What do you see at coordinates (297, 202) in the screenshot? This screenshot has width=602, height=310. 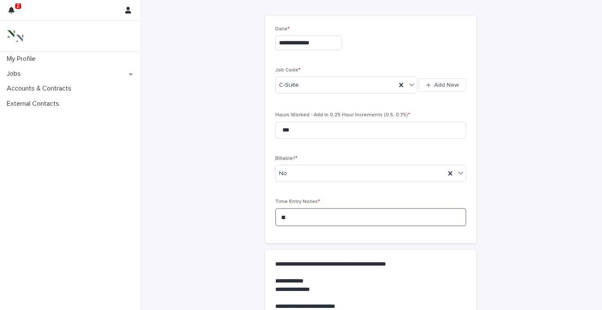 I see `span: Time Entry Notes` at bounding box center [297, 202].